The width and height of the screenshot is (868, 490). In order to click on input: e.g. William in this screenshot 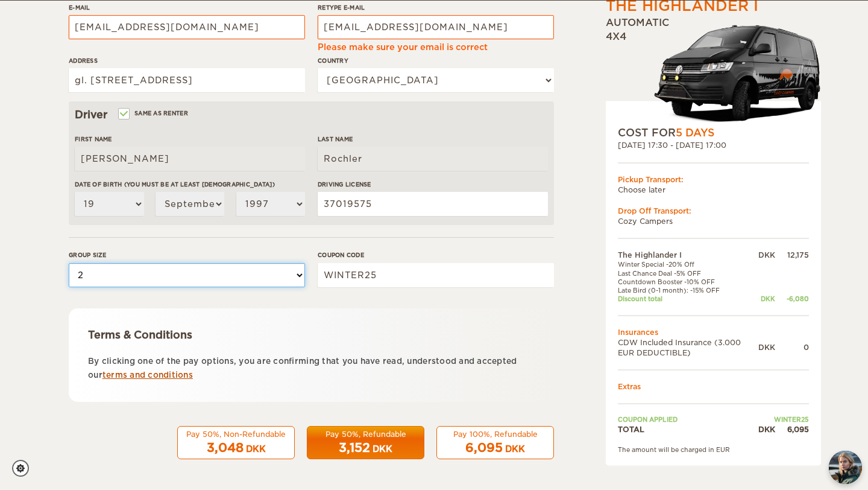, I will do `click(190, 159)`.